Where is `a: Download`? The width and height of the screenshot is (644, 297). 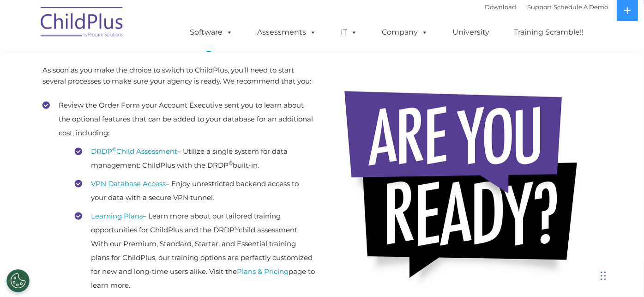 a: Download is located at coordinates (501, 7).